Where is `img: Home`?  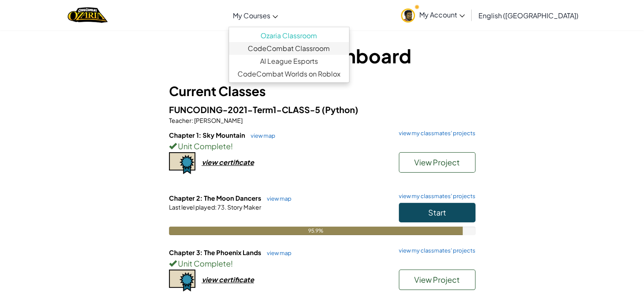
img: Home is located at coordinates (87, 15).